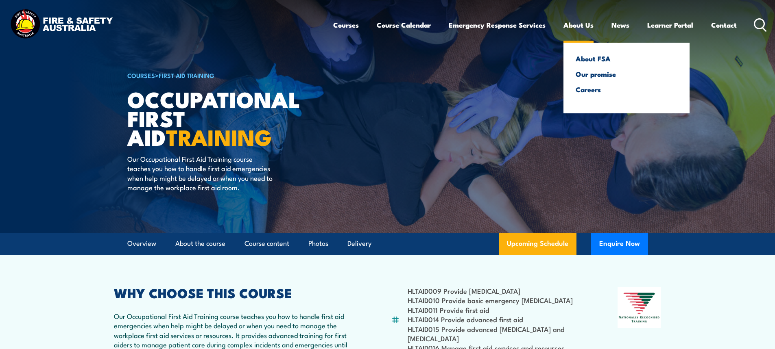 This screenshot has width=775, height=349. I want to click on a: COURSES, so click(141, 75).